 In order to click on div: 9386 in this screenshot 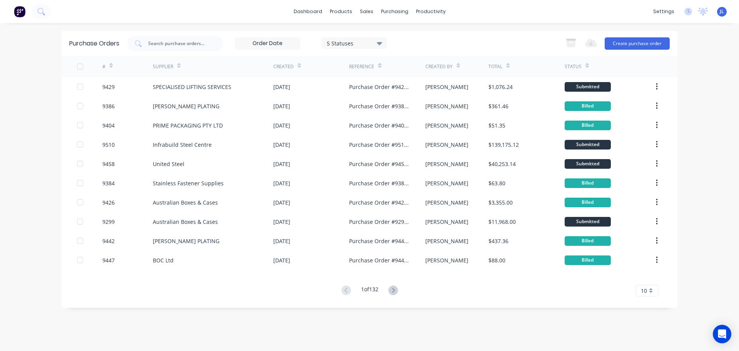, I will do `click(109, 106)`.